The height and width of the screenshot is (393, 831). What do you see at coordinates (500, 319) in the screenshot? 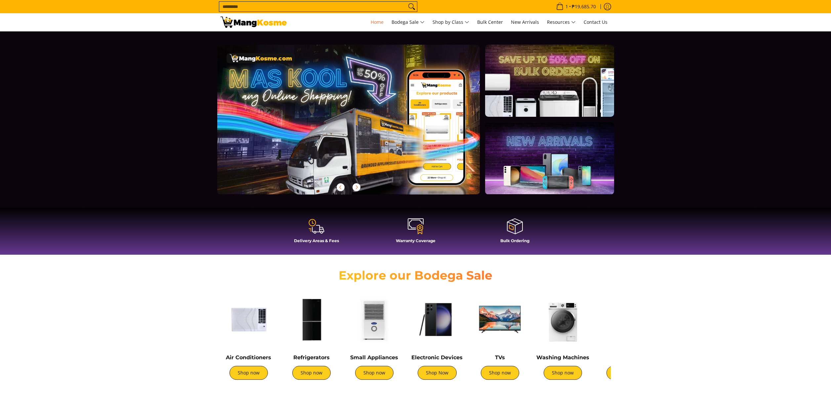
I see `img: TVs` at bounding box center [500, 319].